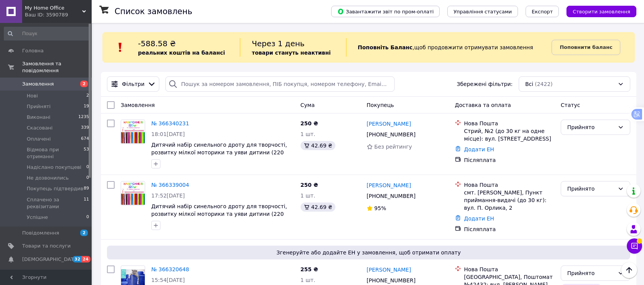  Describe the element at coordinates (570, 105) in the screenshot. I see `span: Статус` at that location.